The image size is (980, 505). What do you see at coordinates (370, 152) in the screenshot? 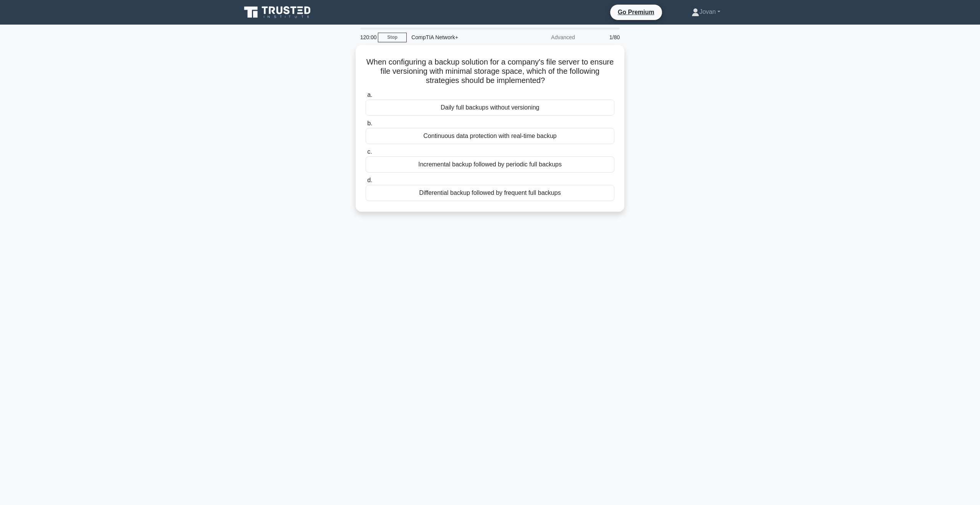
I see `span: c.` at bounding box center [370, 152].